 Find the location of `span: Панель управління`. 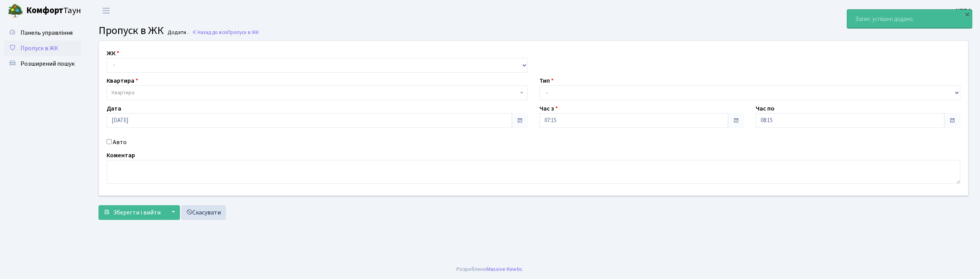

span: Панель управління is located at coordinates (46, 33).